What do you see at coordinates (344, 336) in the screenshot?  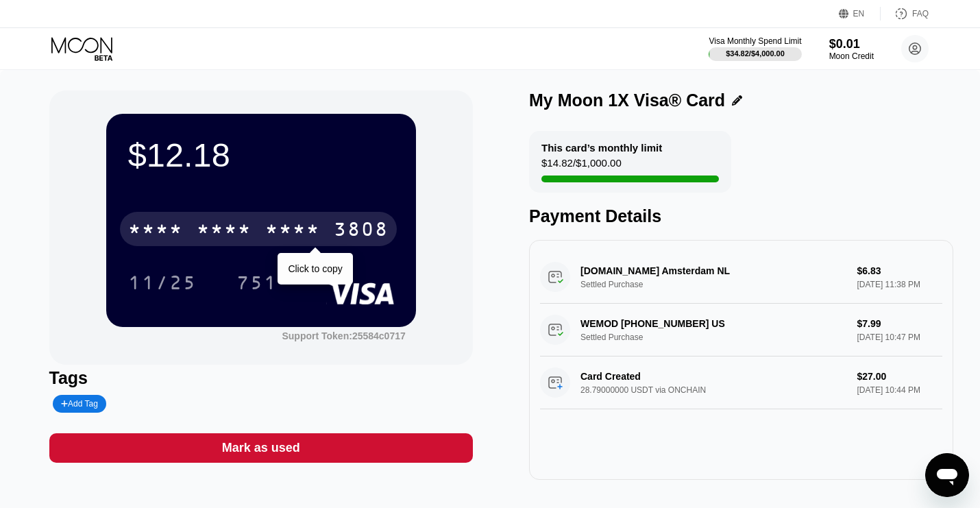 I see `div: Support Token:25584c0717` at bounding box center [344, 336].